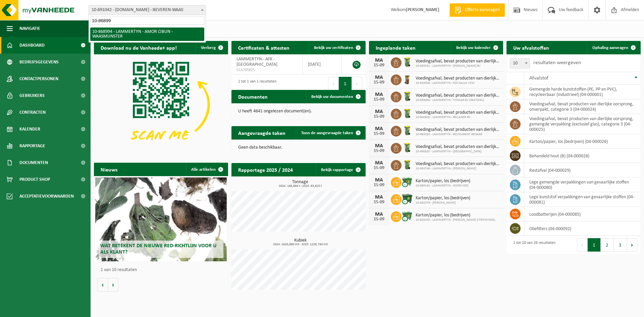 The height and width of the screenshot is (317, 644). What do you see at coordinates (138, 47) in the screenshot?
I see `h2: Download nu de Vanheede+ app!` at bounding box center [138, 47].